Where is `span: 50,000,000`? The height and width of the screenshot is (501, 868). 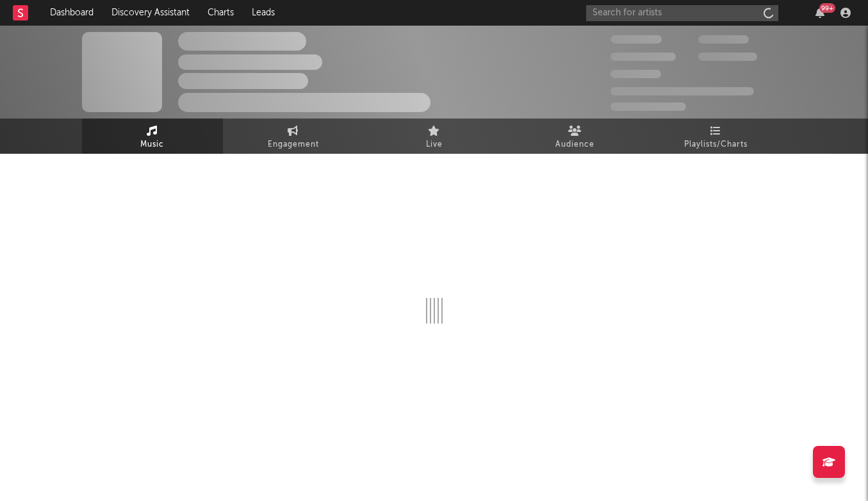
span: 50,000,000 is located at coordinates (643, 56).